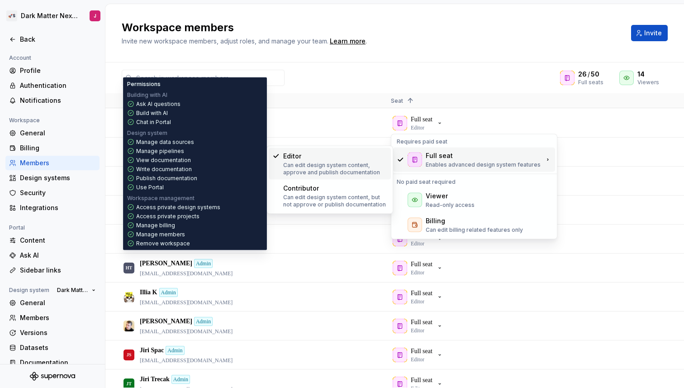 The height and width of the screenshot is (388, 684). Describe the element at coordinates (58, 332) in the screenshot. I see `div: Versions` at that location.